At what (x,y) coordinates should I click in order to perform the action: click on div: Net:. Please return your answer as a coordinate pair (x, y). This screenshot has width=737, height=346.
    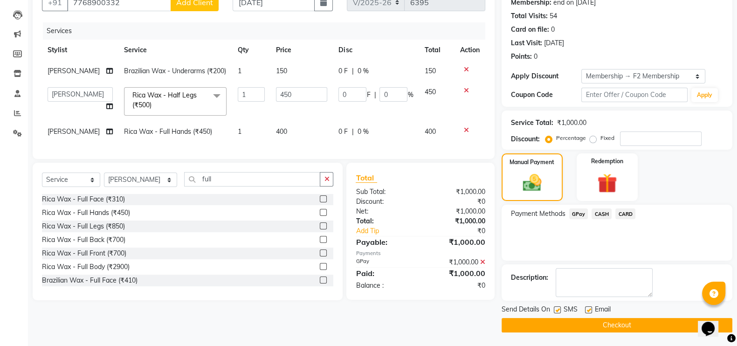
    Looking at the image, I should click on (385, 211).